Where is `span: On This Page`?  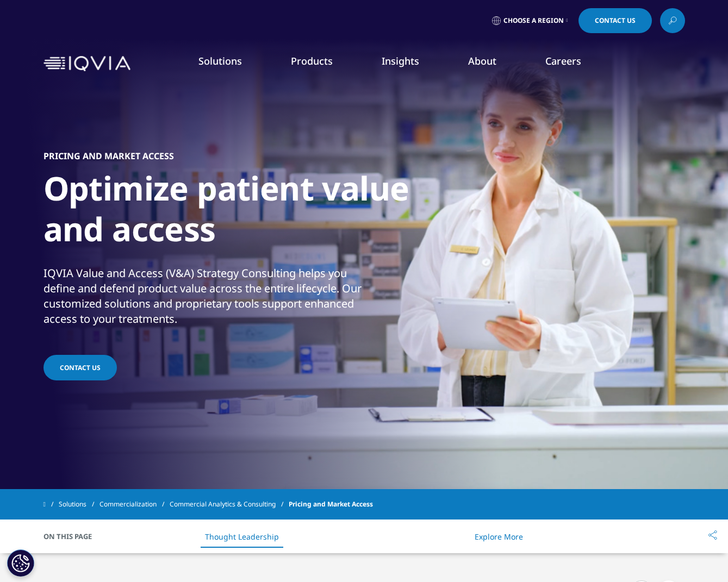
span: On This Page is located at coordinates (74, 536).